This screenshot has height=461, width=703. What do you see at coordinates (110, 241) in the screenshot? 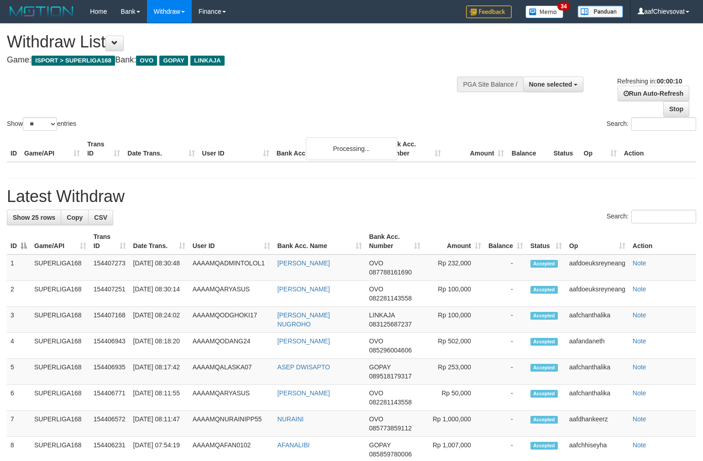
I see `th: Trans ID: activate to sort column ascending` at bounding box center [110, 241].